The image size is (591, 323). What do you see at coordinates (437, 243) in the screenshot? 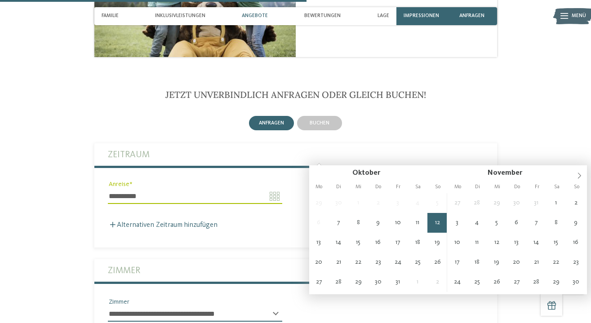
I see `span: Oktober 19, 2025` at bounding box center [437, 243].